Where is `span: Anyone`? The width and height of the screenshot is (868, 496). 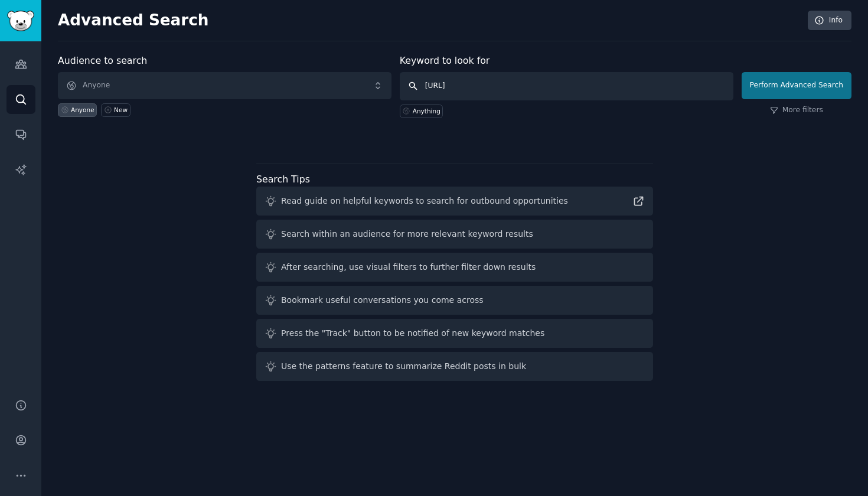
span: Anyone is located at coordinates (224, 86).